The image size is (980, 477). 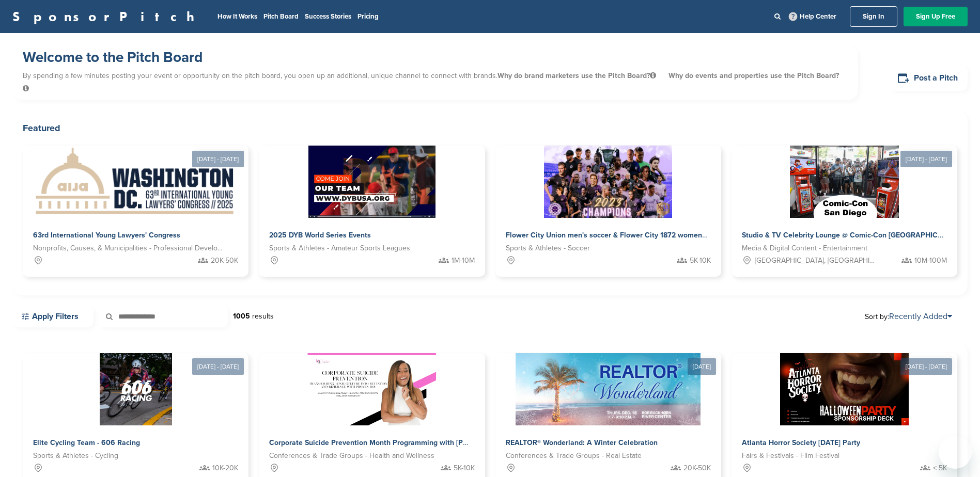 What do you see at coordinates (53, 316) in the screenshot?
I see `a: Apply Filters` at bounding box center [53, 316].